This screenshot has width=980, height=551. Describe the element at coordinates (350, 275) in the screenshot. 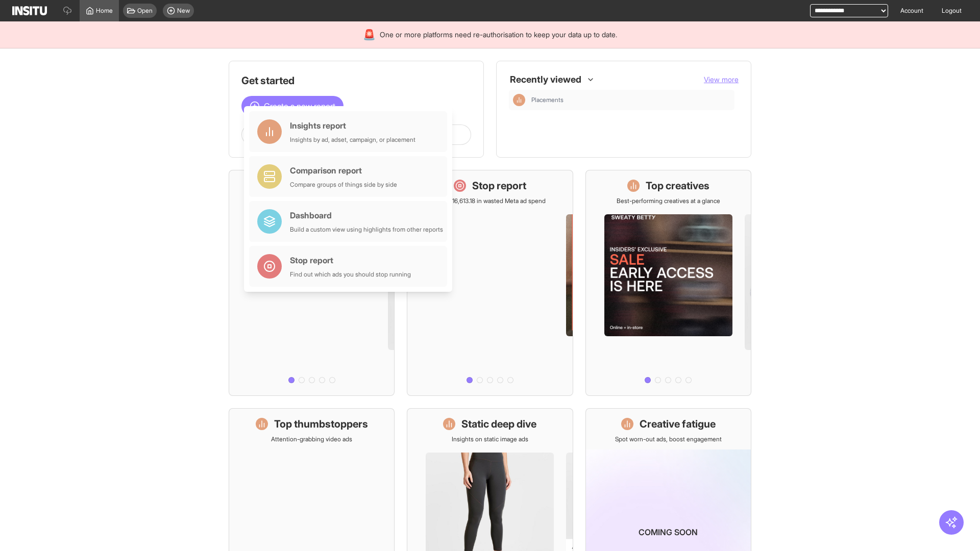

I see `div: Find out which ads you should stop running` at that location.